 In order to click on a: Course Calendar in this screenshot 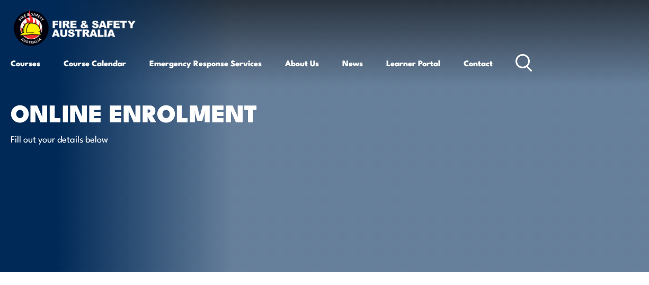, I will do `click(95, 63)`.